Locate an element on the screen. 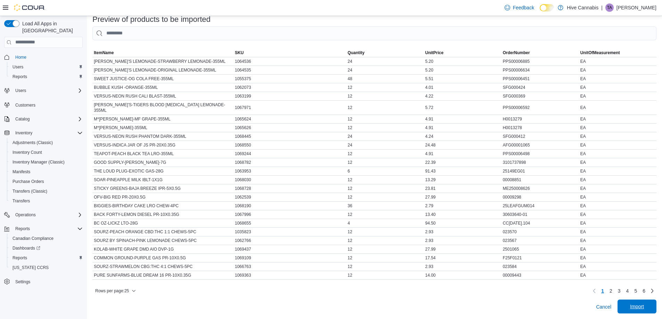  span: Washington CCRS is located at coordinates (46, 268).